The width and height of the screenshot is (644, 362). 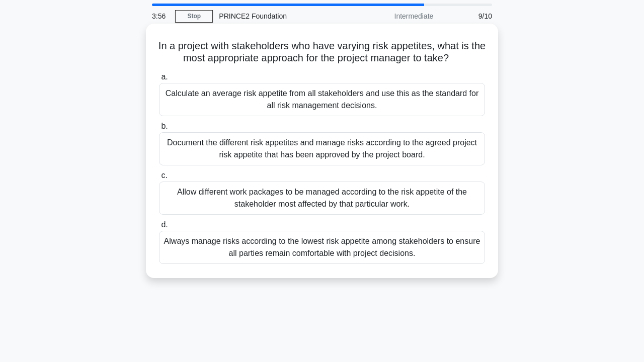 I want to click on a: Stop, so click(x=193, y=16).